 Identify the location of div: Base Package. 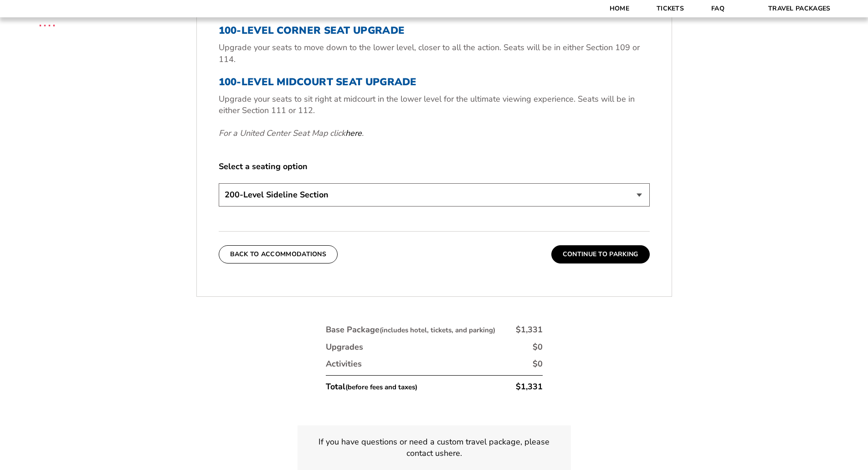
(410, 329).